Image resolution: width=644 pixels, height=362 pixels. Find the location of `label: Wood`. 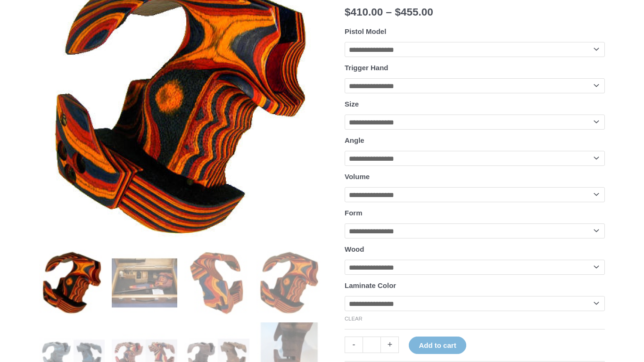

label: Wood is located at coordinates (354, 249).